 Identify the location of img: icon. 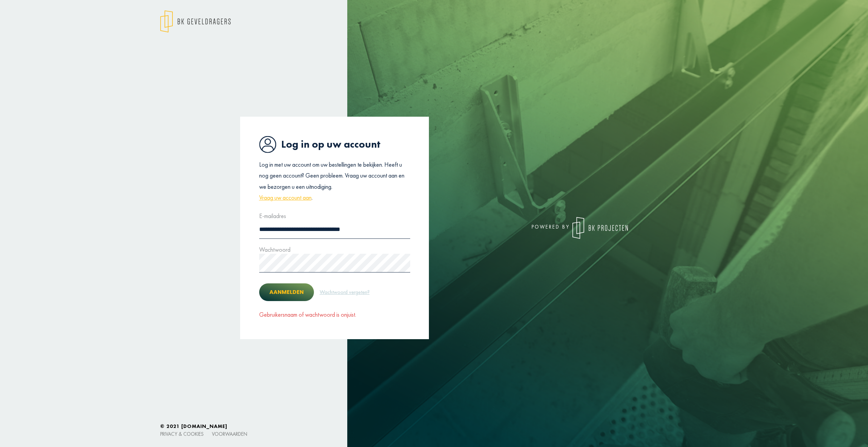
(268, 144).